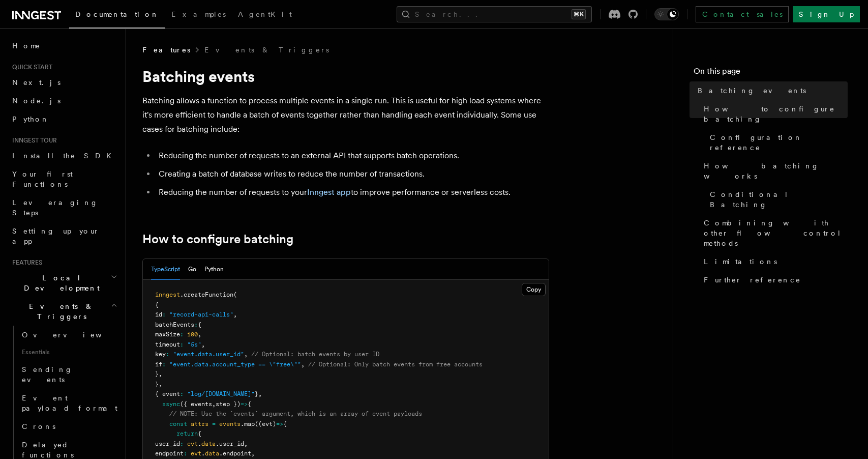 This screenshot has width=868, height=459. I want to click on span: data, so click(209, 444).